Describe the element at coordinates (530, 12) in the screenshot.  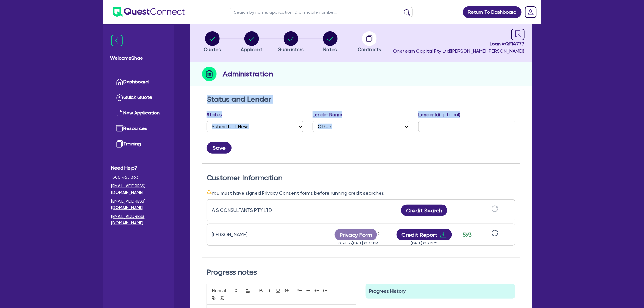
I see `a: Dropdown toggle` at that location.